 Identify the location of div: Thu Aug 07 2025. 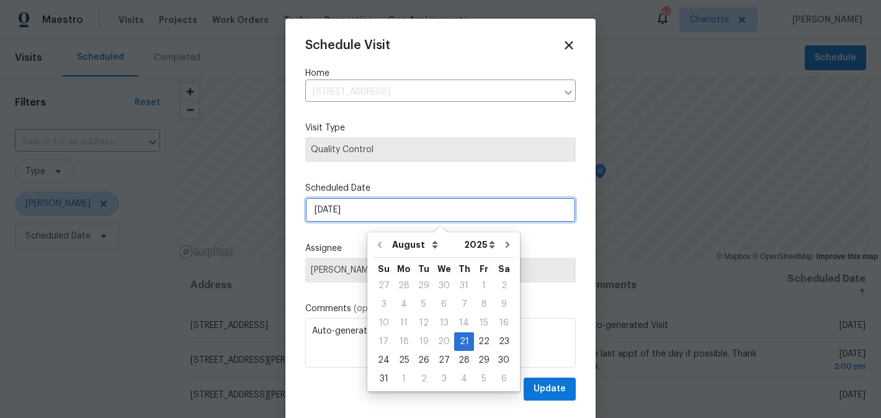
(464, 304).